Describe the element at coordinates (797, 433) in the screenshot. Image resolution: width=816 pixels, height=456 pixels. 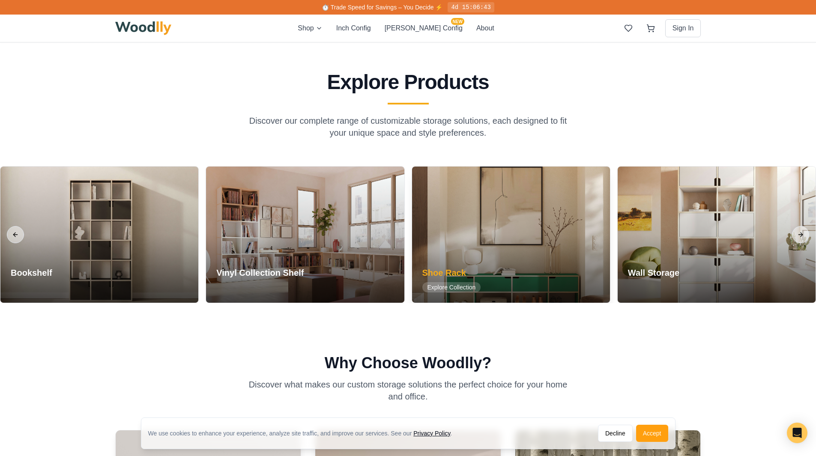
I see `div: Open Intercom Messenger` at that location.